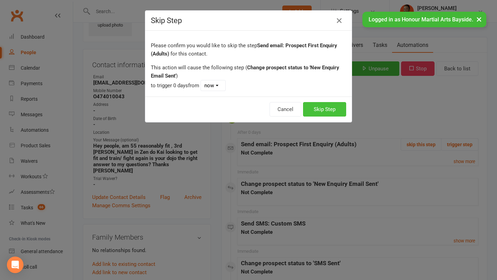 The height and width of the screenshot is (280, 497). What do you see at coordinates (324, 109) in the screenshot?
I see `button: Skip Step` at bounding box center [324, 109].